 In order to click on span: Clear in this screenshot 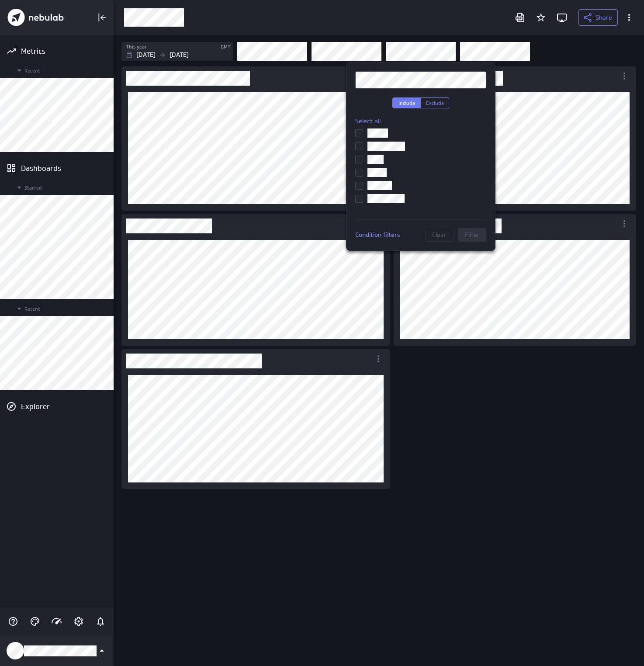, I will do `click(439, 235)`.